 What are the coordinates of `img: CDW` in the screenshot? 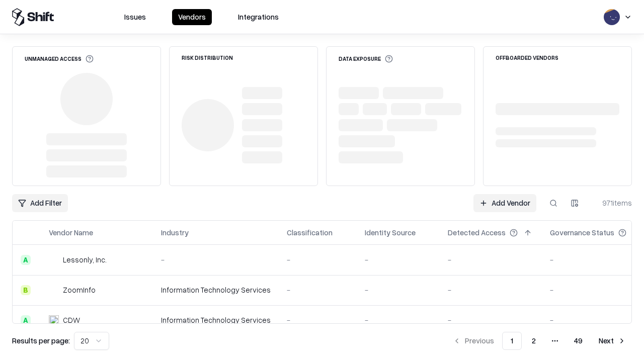 It's located at (54, 321).